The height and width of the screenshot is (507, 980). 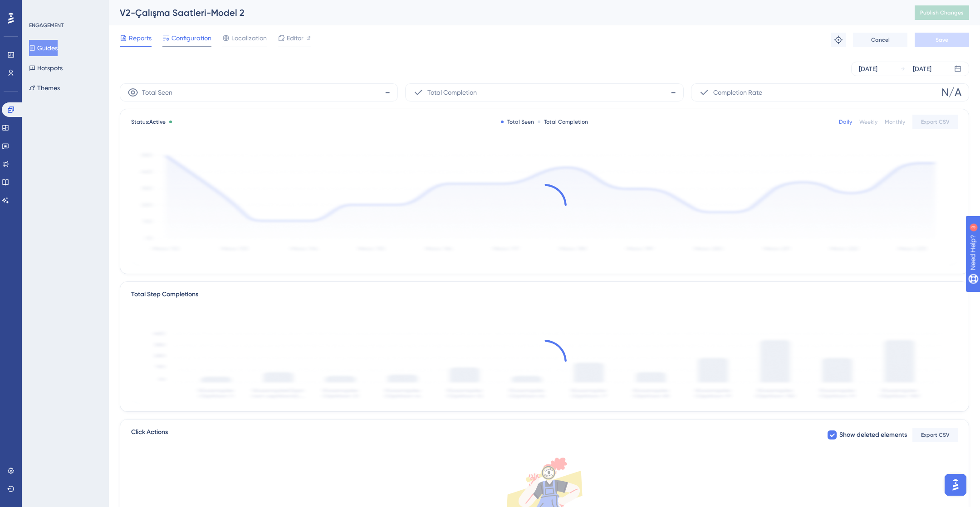 I want to click on button: Cancel, so click(x=880, y=40).